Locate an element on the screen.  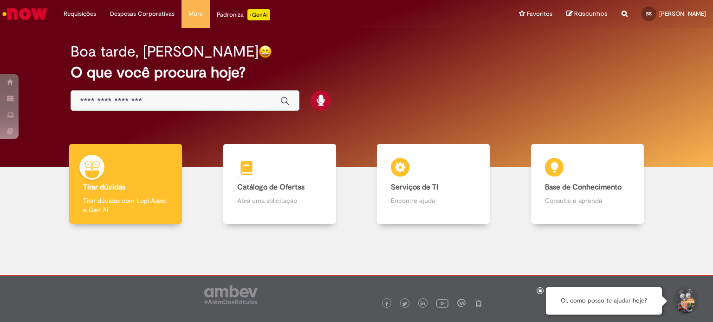
span: Rascunhos is located at coordinates (591, 13).